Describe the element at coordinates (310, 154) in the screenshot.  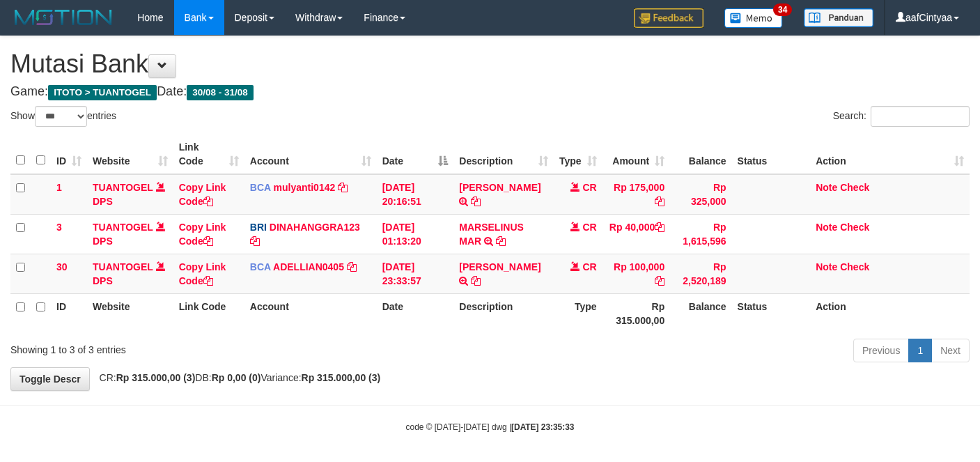
I see `th: Account: activate to sort column ascending` at that location.